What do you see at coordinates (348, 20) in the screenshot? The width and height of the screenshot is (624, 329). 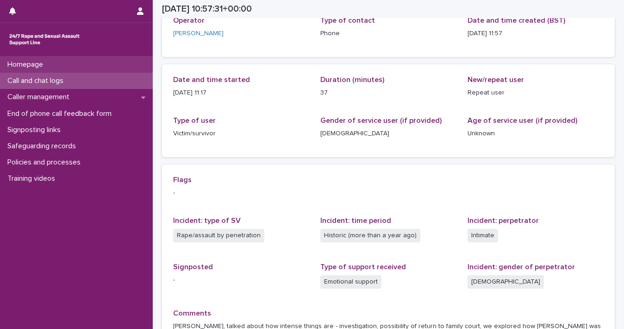 I see `span: Type of contact` at bounding box center [348, 20].